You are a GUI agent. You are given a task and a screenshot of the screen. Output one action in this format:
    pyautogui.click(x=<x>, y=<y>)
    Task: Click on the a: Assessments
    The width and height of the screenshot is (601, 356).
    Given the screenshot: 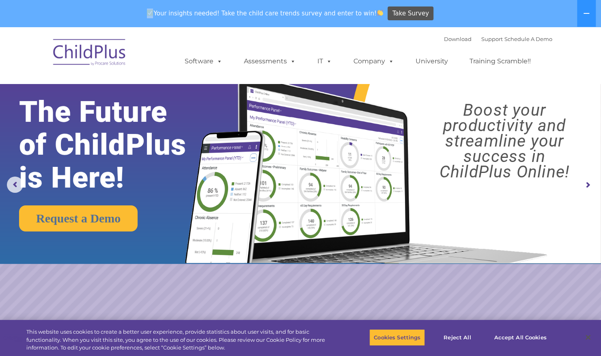 What is the action you would take?
    pyautogui.click(x=270, y=61)
    